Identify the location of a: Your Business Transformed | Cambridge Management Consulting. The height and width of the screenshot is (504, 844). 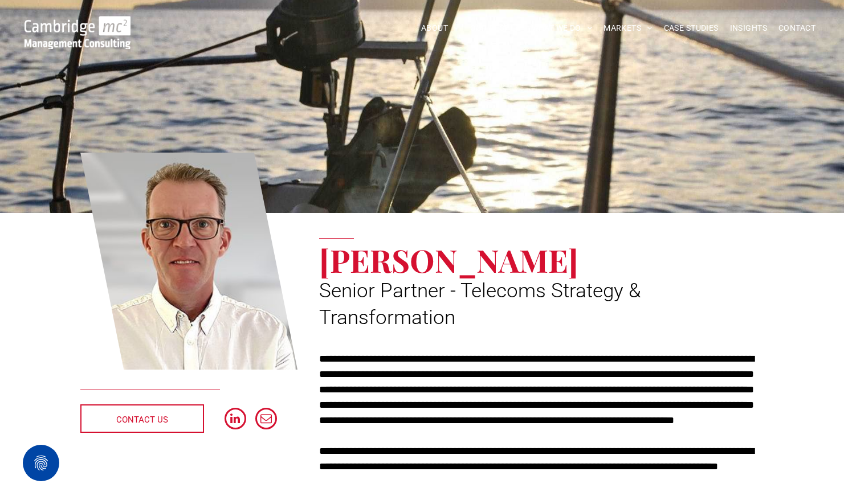
(77, 23).